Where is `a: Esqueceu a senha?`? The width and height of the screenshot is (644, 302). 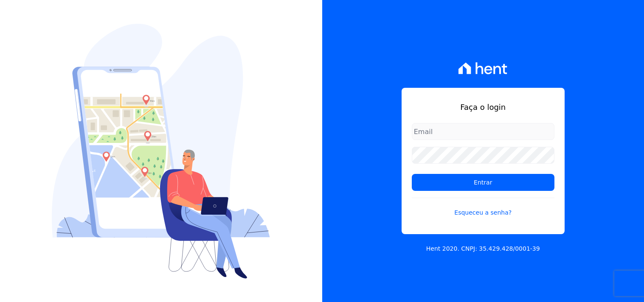
a: Esqueceu a senha? is located at coordinates (483, 207).